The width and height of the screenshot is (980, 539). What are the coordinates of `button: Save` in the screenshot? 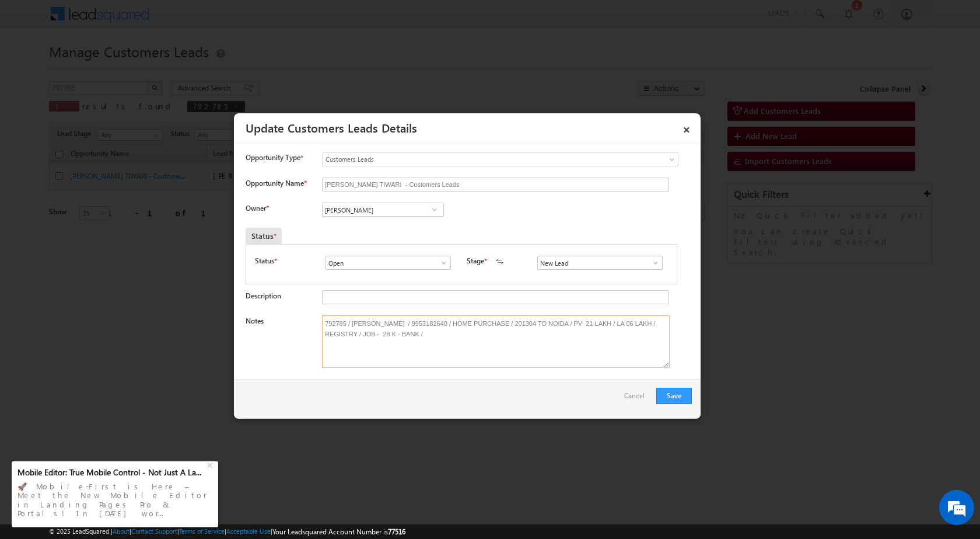 It's located at (674, 396).